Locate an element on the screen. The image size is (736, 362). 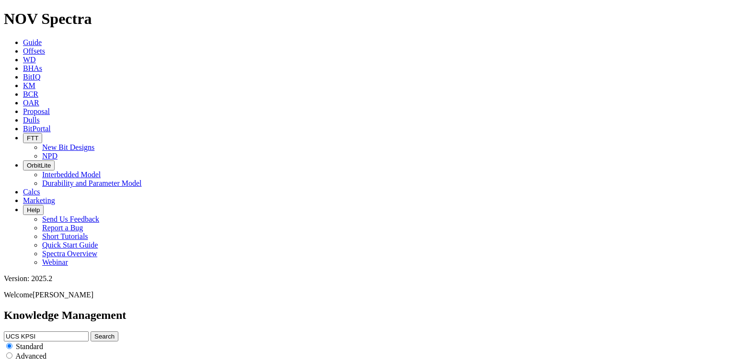
a: KM is located at coordinates (29, 85).